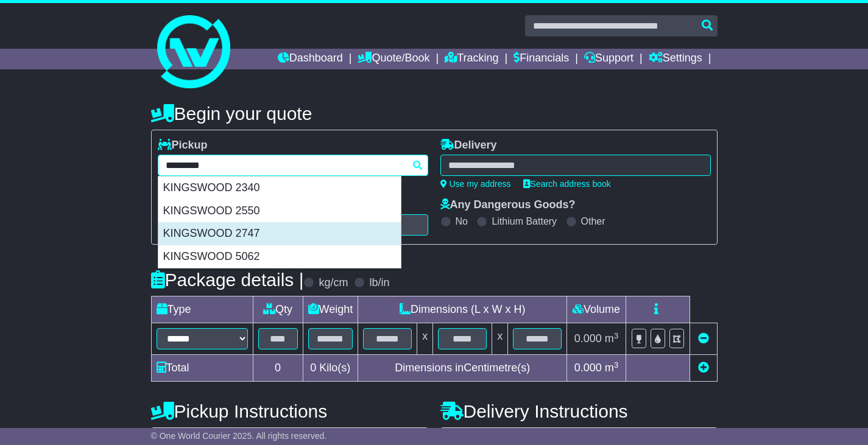 Image resolution: width=868 pixels, height=445 pixels. Describe the element at coordinates (330, 368) in the screenshot. I see `td: Kilo(s)` at that location.